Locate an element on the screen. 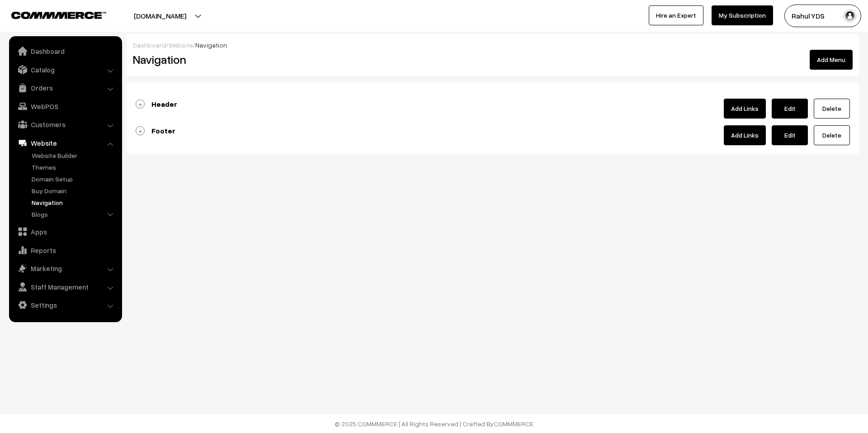  a: Customers is located at coordinates (65, 124).